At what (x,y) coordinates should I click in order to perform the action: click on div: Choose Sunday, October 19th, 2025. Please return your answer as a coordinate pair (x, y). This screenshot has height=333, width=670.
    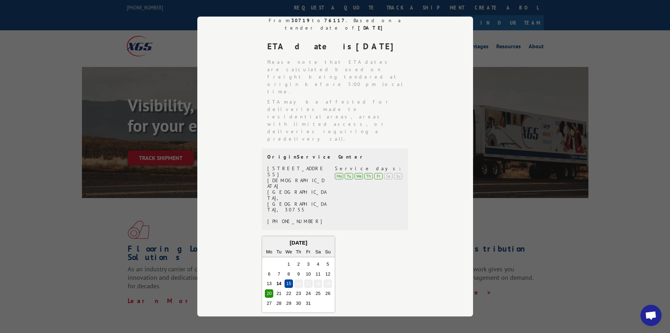
    Looking at the image, I should click on (328, 284).